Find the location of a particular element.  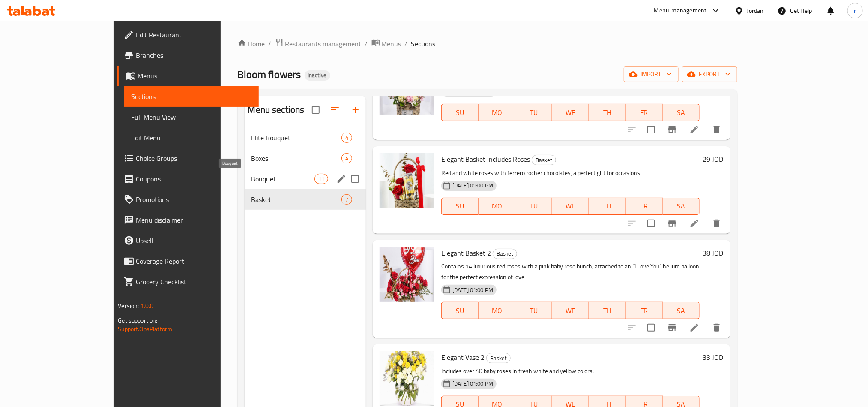

h2: Menu sections is located at coordinates (276, 110).